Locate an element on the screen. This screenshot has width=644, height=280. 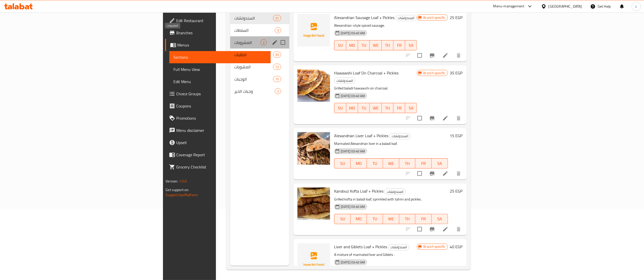
button: Branch-specific-item is located at coordinates (432, 55).